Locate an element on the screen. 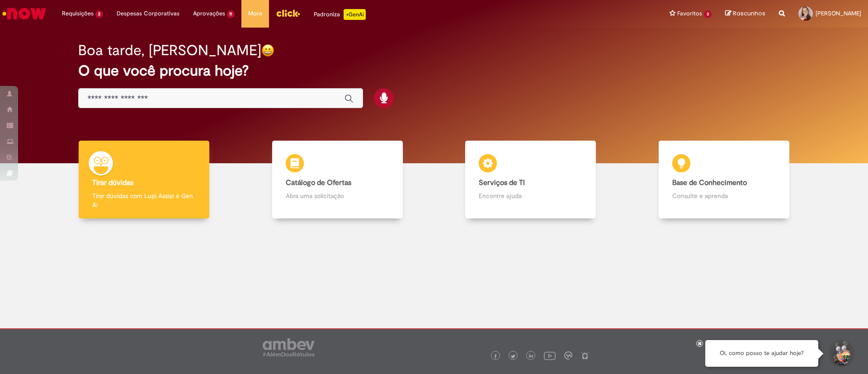 The height and width of the screenshot is (374, 868). img: logo_footer_facebook.png is located at coordinates (496, 356).